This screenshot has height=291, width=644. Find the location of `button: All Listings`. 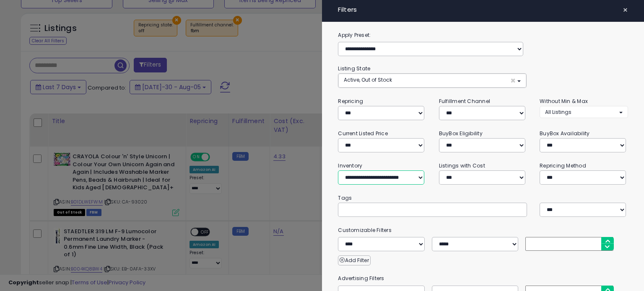

button: All Listings is located at coordinates (584, 112).